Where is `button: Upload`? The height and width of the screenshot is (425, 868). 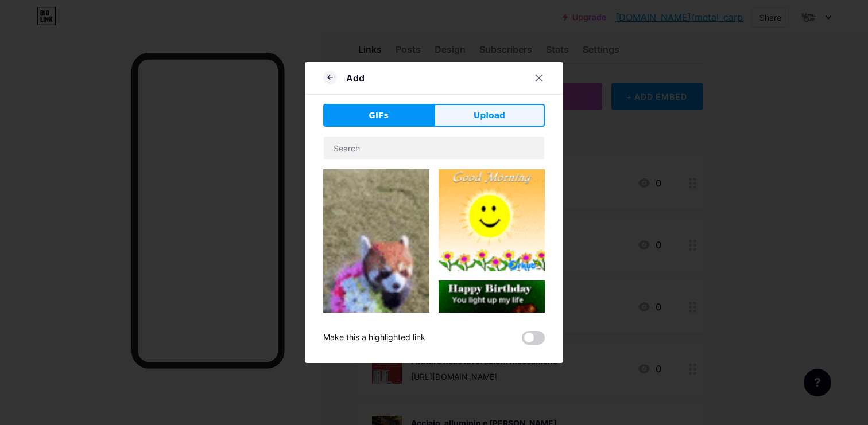 button: Upload is located at coordinates (489, 115).